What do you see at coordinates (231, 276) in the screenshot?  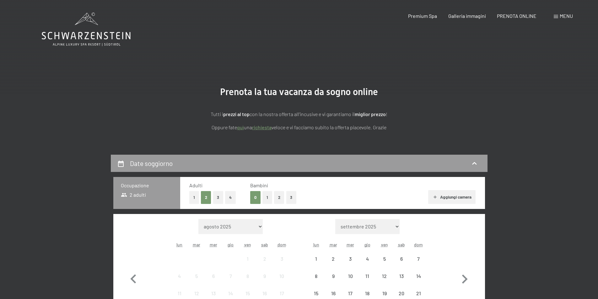 I see `div: Thu Aug 07 2025` at bounding box center [231, 276].